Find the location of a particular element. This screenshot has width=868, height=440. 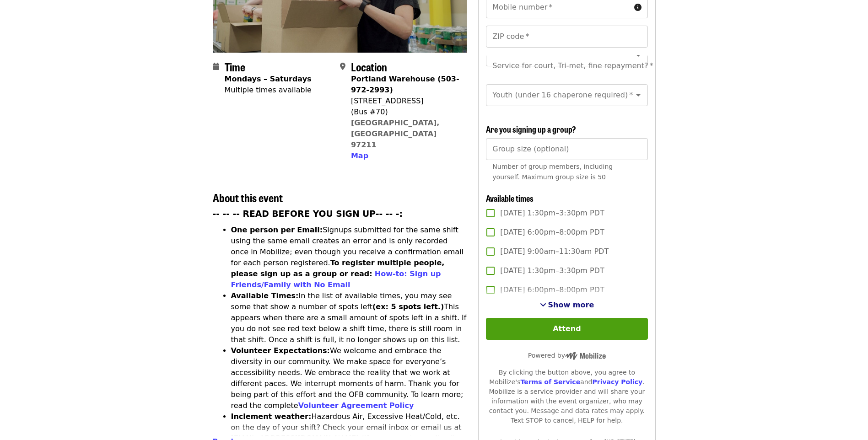

span: Available times is located at coordinates (510, 198).